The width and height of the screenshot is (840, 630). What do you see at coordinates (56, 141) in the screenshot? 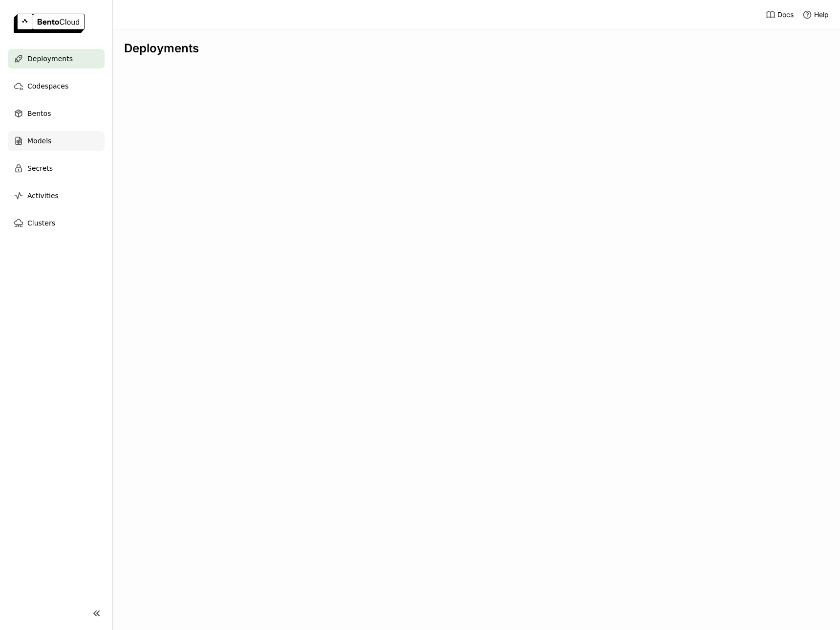
I see `a: Models` at bounding box center [56, 141].